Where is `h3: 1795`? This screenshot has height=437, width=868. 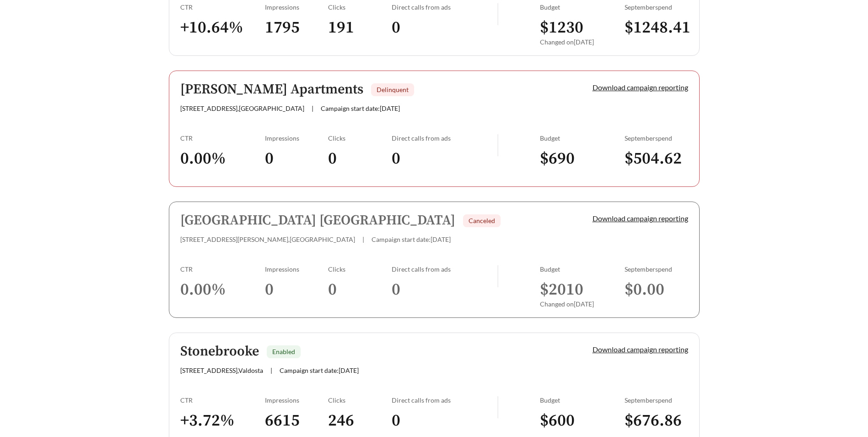
h3: 1795 is located at coordinates (297, 28).